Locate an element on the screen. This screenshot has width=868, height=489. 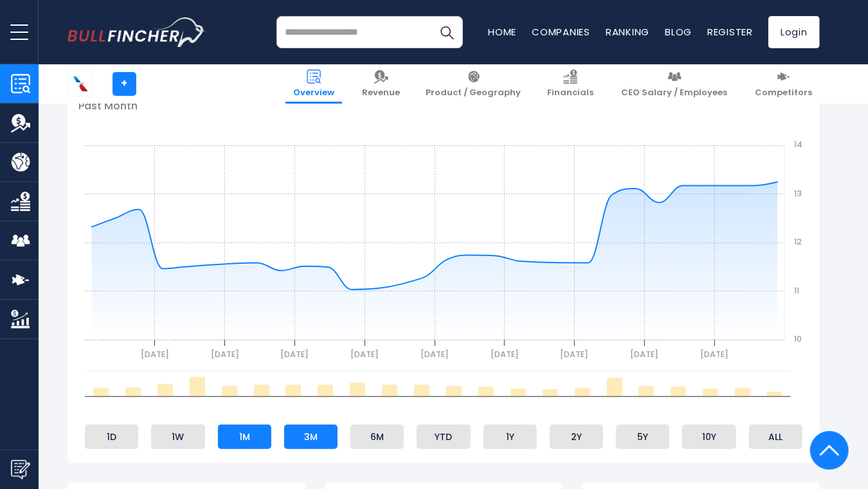
a: Register is located at coordinates (730, 31).